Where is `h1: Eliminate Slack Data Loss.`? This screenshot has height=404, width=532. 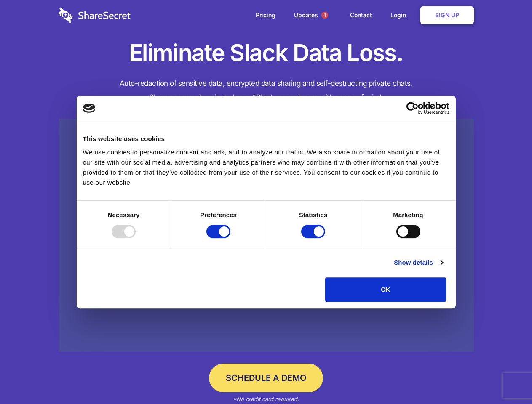 h1: Eliminate Slack Data Loss. is located at coordinates (266, 53).